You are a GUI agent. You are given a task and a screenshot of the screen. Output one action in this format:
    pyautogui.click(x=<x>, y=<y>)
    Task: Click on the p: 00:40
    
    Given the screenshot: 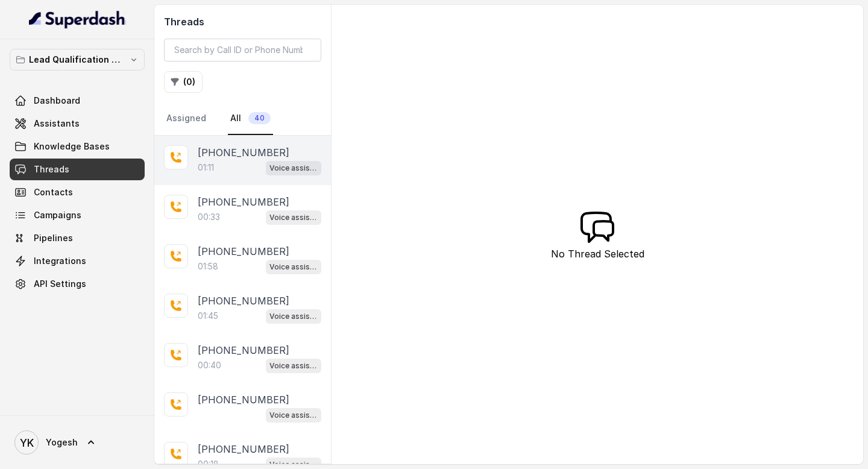 What is the action you would take?
    pyautogui.click(x=209, y=365)
    